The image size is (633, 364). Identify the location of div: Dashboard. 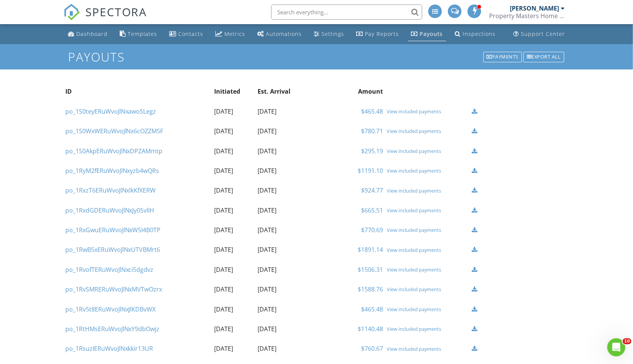
(92, 34).